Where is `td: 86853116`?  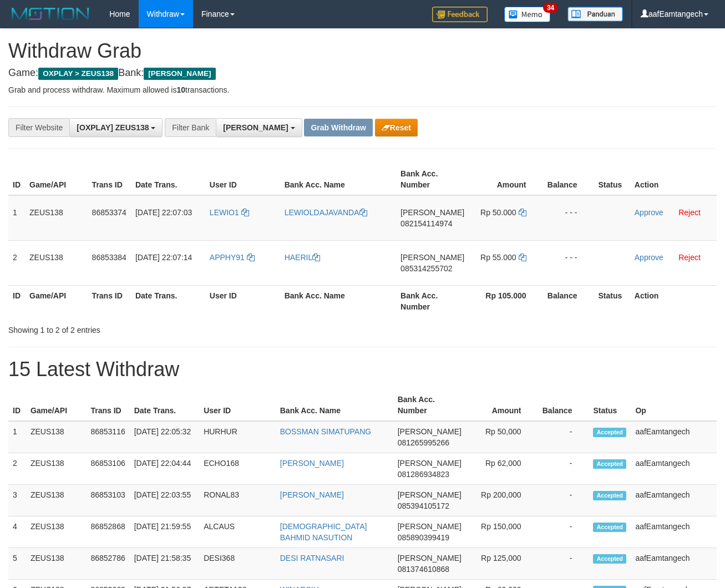 td: 86853116 is located at coordinates (108, 437).